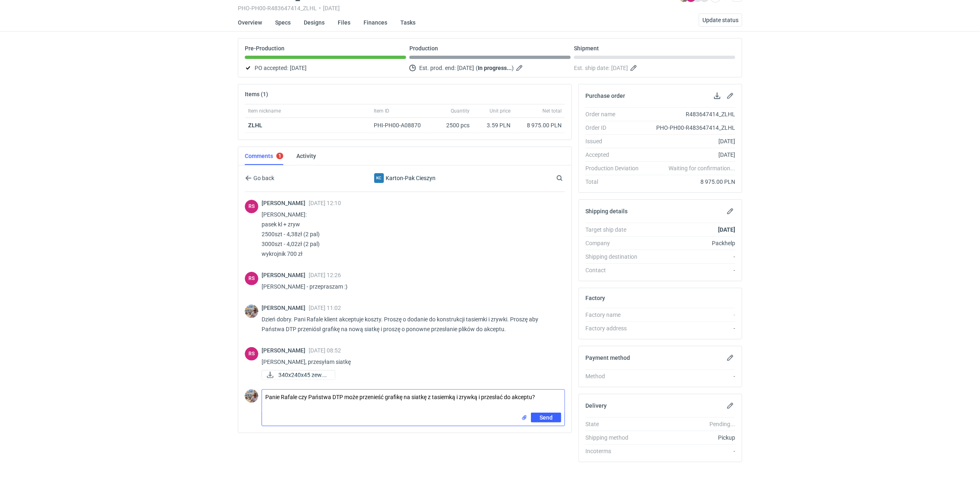  What do you see at coordinates (596, 406) in the screenshot?
I see `h2: Delivery` at bounding box center [596, 406].